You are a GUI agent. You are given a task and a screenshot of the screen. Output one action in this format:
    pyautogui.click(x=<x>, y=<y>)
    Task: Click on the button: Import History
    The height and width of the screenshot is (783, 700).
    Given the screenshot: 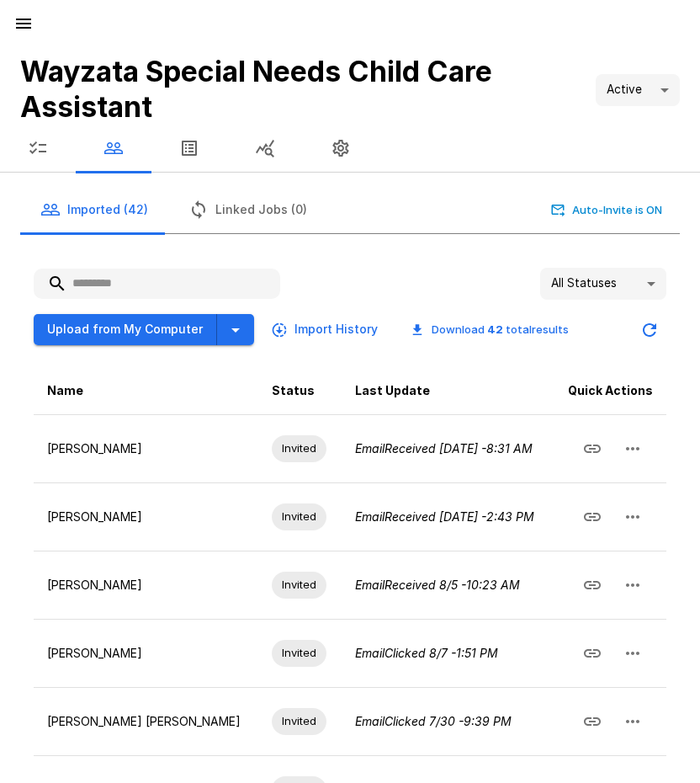 What is the action you would take?
    pyautogui.click(x=325, y=329)
    